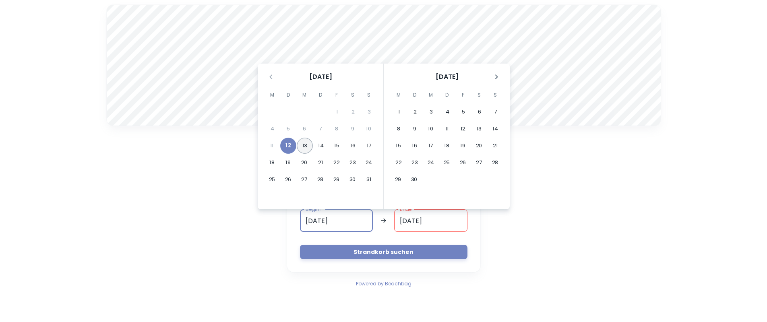  What do you see at coordinates (384, 284) in the screenshot?
I see `a: Powered by Beachbag` at bounding box center [384, 284].